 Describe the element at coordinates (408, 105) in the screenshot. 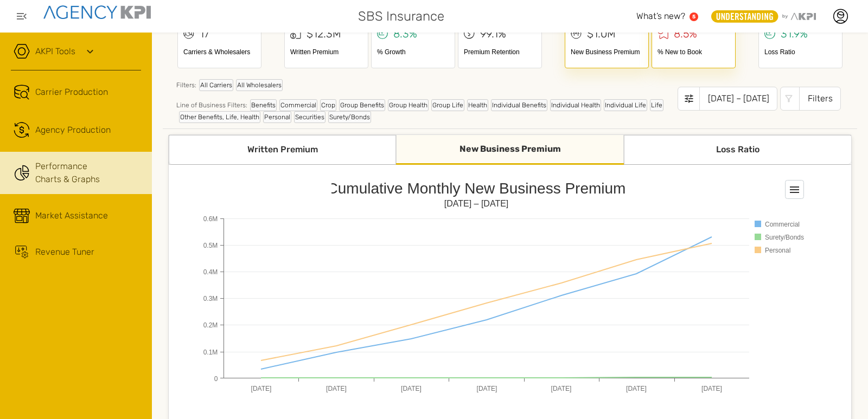

I see `div: Group Health` at that location.